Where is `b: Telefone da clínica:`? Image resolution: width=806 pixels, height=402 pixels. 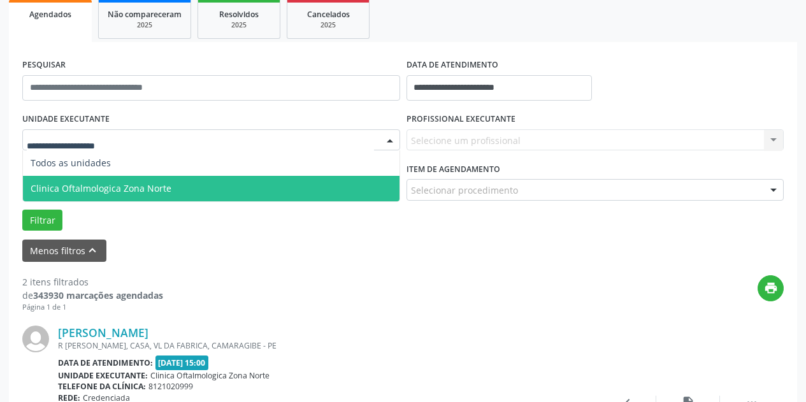 b: Telefone da clínica: is located at coordinates (102, 386).